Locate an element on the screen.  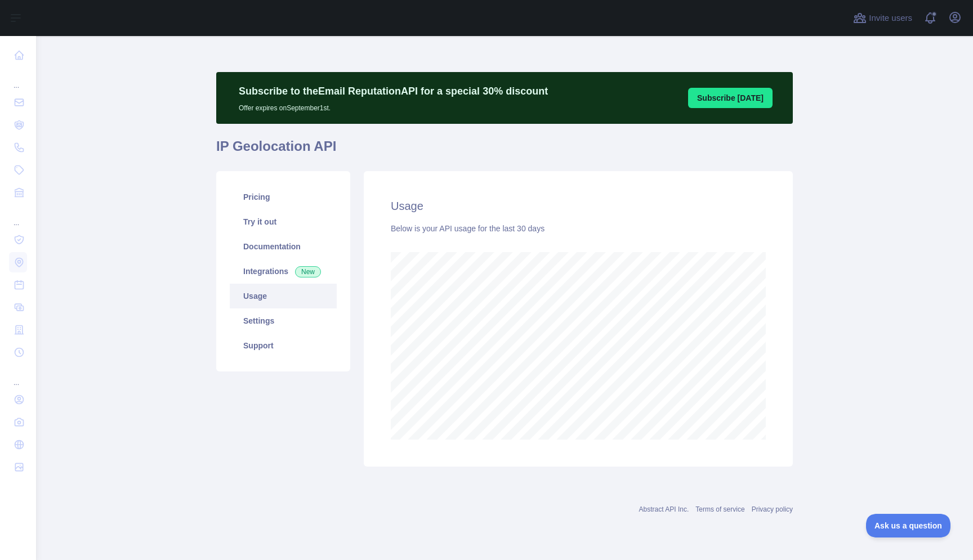
p: Offer expires on September 1st. is located at coordinates (393, 106).